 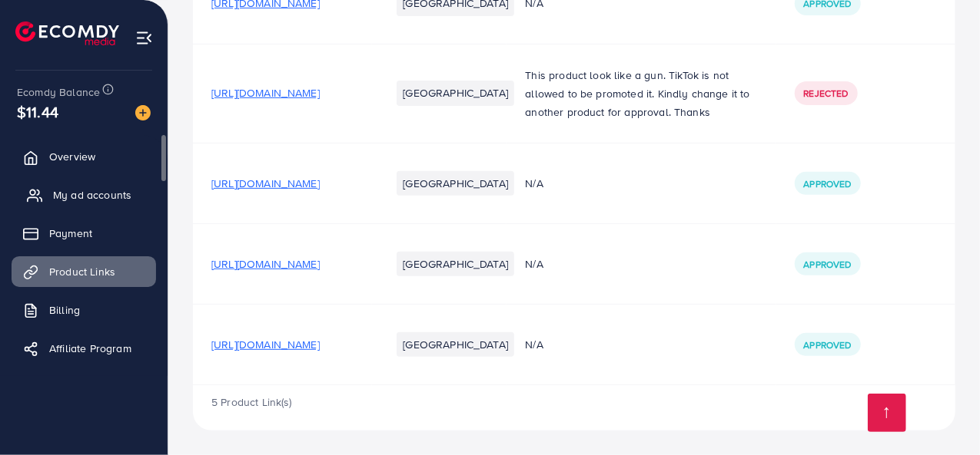 I want to click on span: Affiliate Program, so click(x=90, y=349).